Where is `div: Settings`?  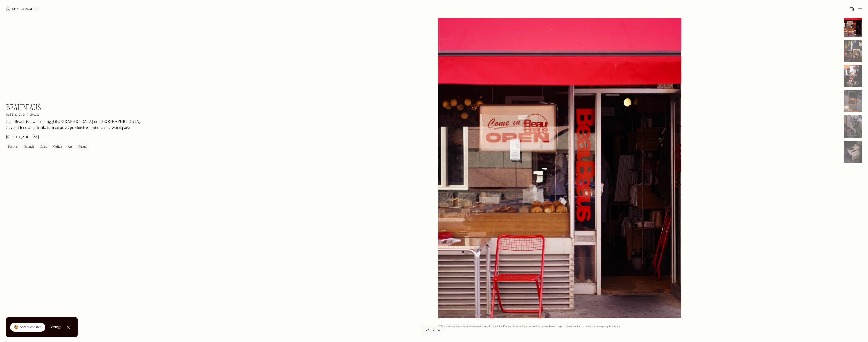 div: Settings is located at coordinates (56, 327).